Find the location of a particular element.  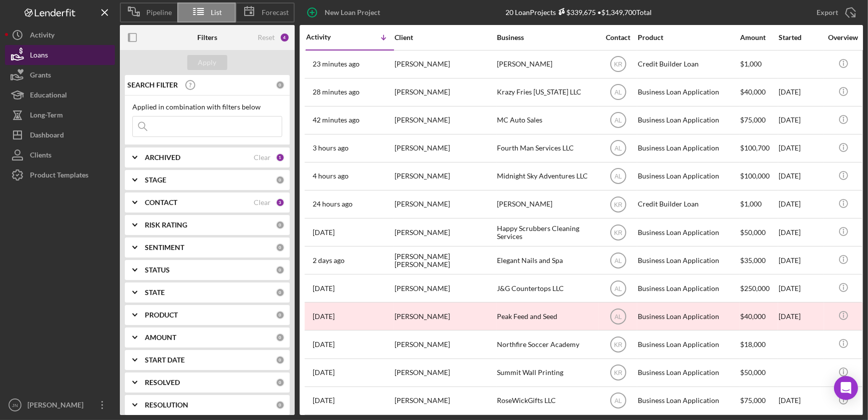

time: 2025-10-02 17:44 is located at coordinates (323, 316).